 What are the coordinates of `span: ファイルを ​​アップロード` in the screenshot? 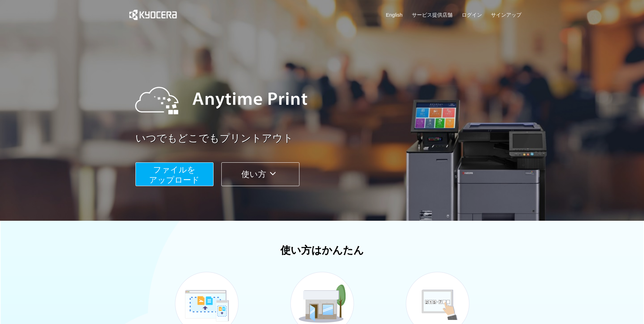 It's located at (174, 175).